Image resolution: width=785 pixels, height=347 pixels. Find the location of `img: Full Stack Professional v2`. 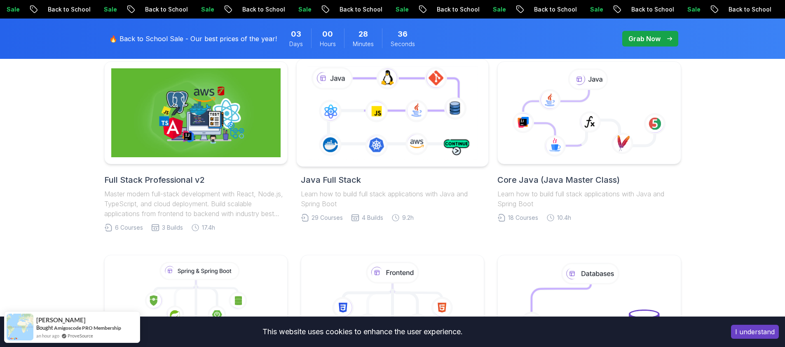

img: Full Stack Professional v2 is located at coordinates (196, 113).